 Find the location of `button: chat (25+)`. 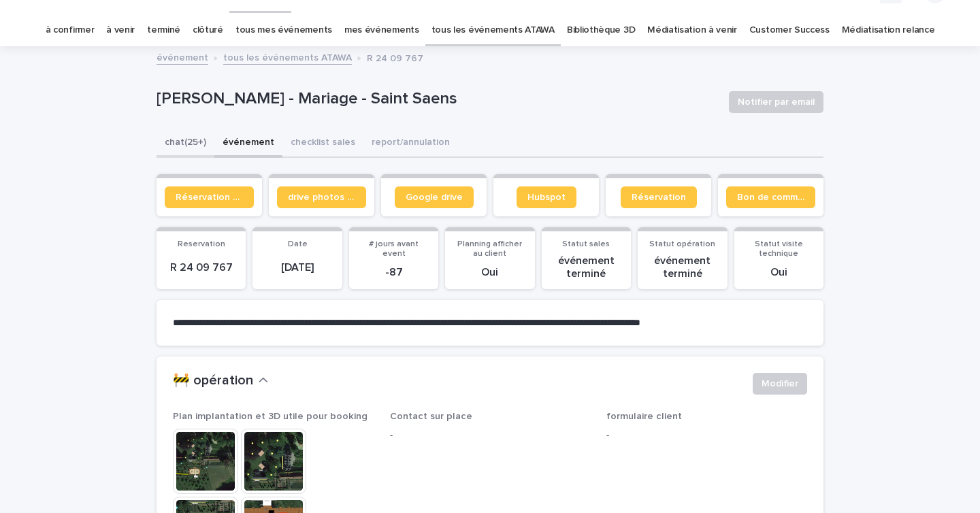

button: chat (25+) is located at coordinates (185, 143).